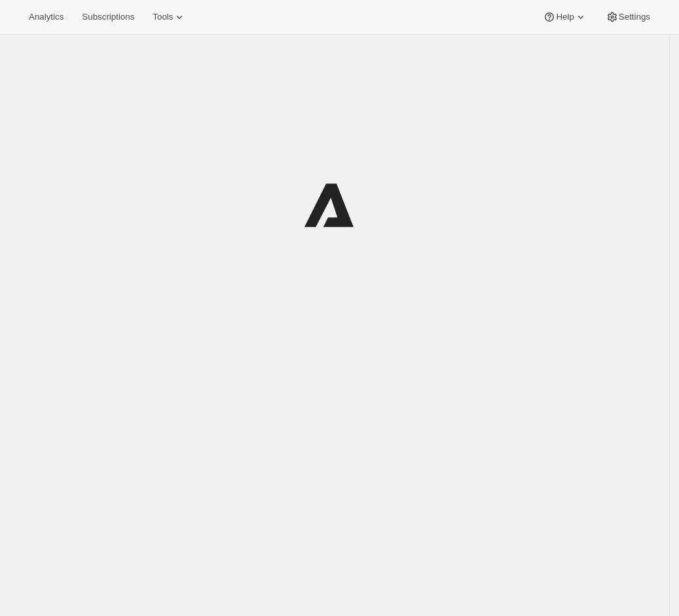 This screenshot has width=679, height=616. I want to click on button: Settings, so click(628, 17).